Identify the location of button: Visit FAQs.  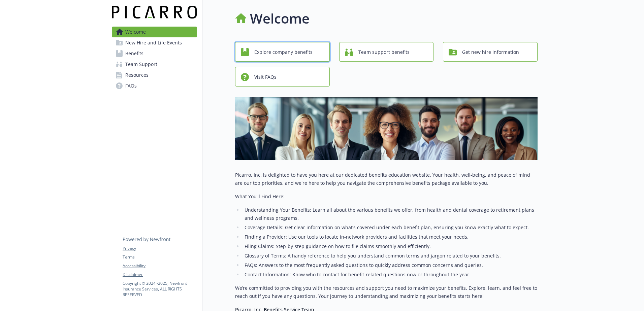
(282, 77).